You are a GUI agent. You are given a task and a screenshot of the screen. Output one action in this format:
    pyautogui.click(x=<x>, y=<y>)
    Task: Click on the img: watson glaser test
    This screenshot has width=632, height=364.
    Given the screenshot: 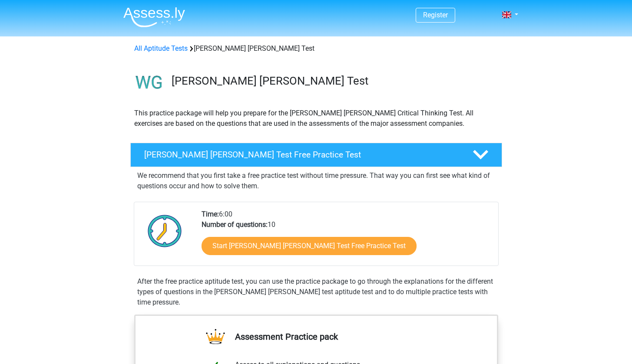 What is the action you would take?
    pyautogui.click(x=149, y=82)
    